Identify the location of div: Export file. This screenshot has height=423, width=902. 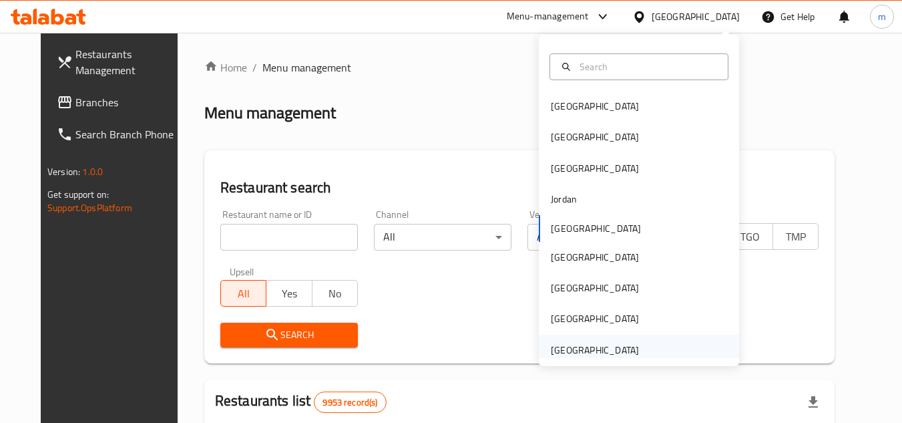
(813, 402).